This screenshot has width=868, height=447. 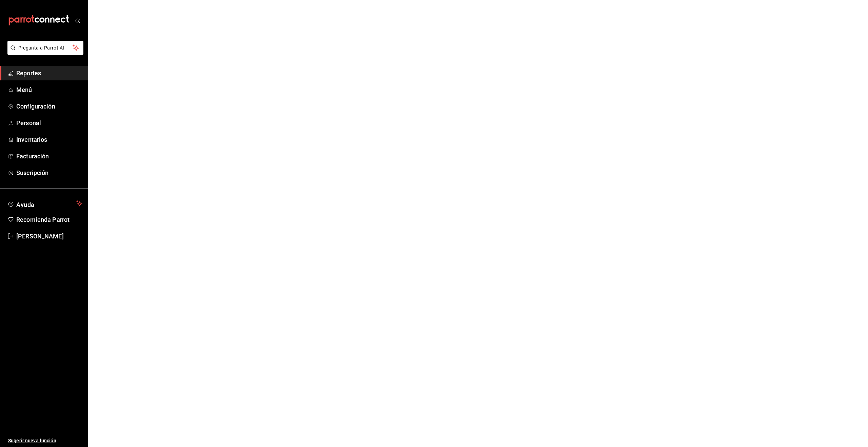 I want to click on span: Reportes, so click(x=49, y=73).